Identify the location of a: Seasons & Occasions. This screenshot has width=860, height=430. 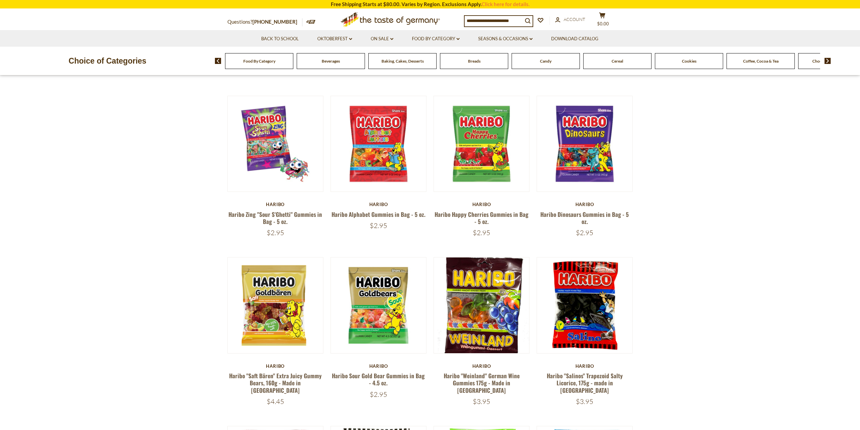
(505, 39).